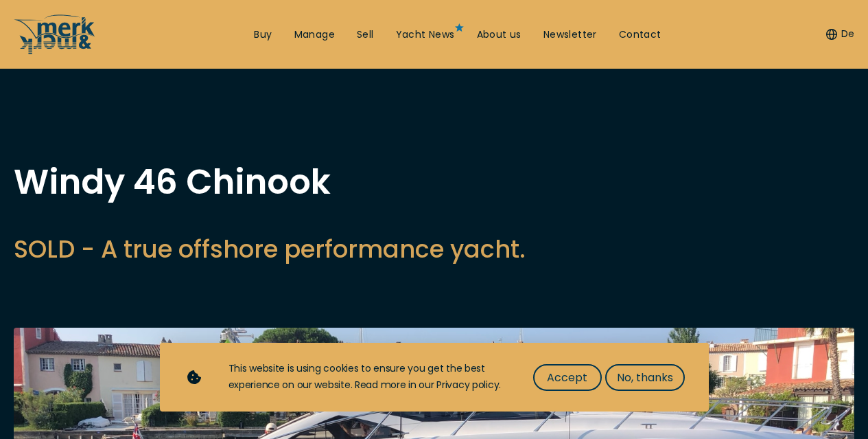  What do you see at coordinates (365, 35) in the screenshot?
I see `a: Sell` at bounding box center [365, 35].